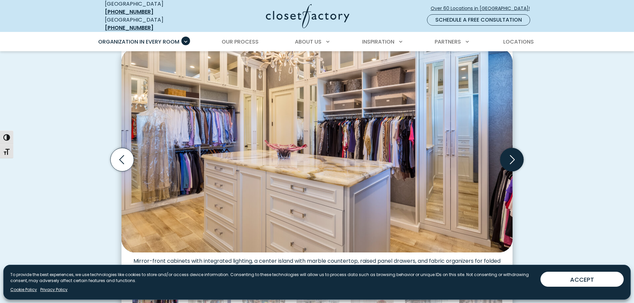 This screenshot has height=303, width=634. I want to click on img: Mirror-front cabinets with integrated lighting, a center island with marble countertop, raised pa..., so click(317, 151).